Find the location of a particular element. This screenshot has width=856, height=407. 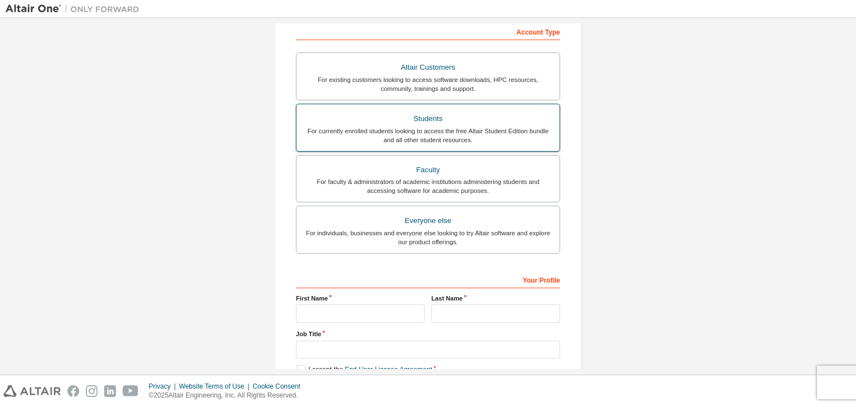

div: Students is located at coordinates (428, 119).